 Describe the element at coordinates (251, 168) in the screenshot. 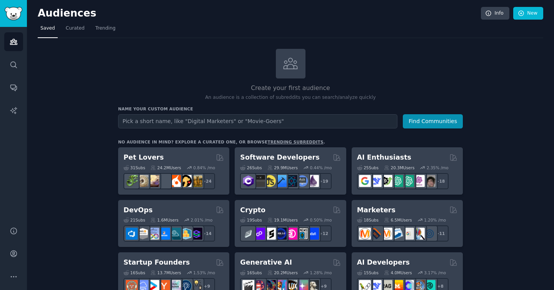

I see `div: 26 Sub s` at that location.